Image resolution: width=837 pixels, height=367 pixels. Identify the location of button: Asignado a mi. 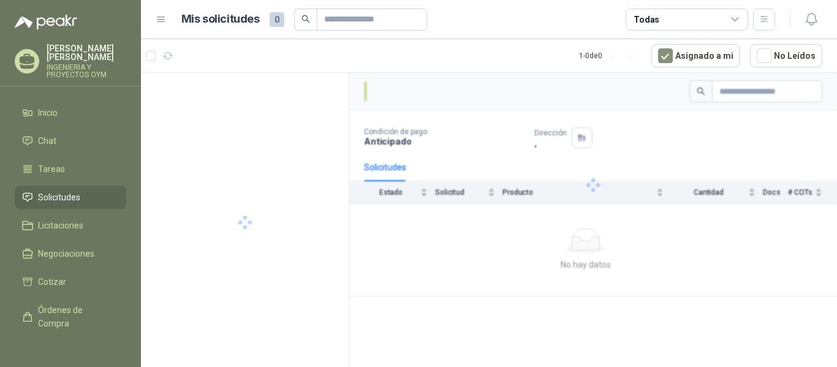
(695, 56).